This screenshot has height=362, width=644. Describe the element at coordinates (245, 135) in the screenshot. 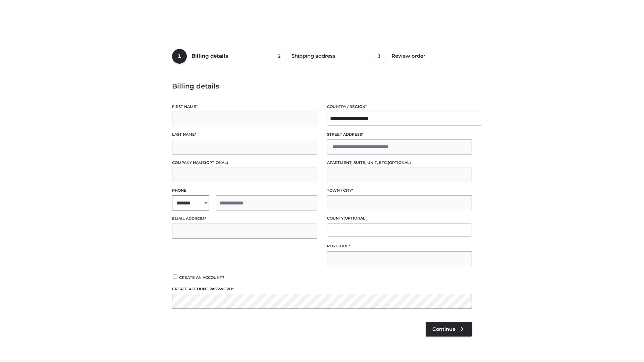

I see `label: Last name` at that location.